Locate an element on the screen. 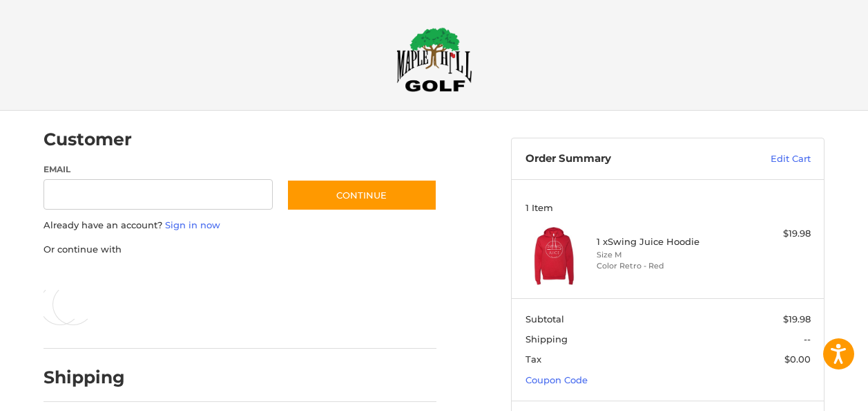  h2: Customer is located at coordinates (87, 139).